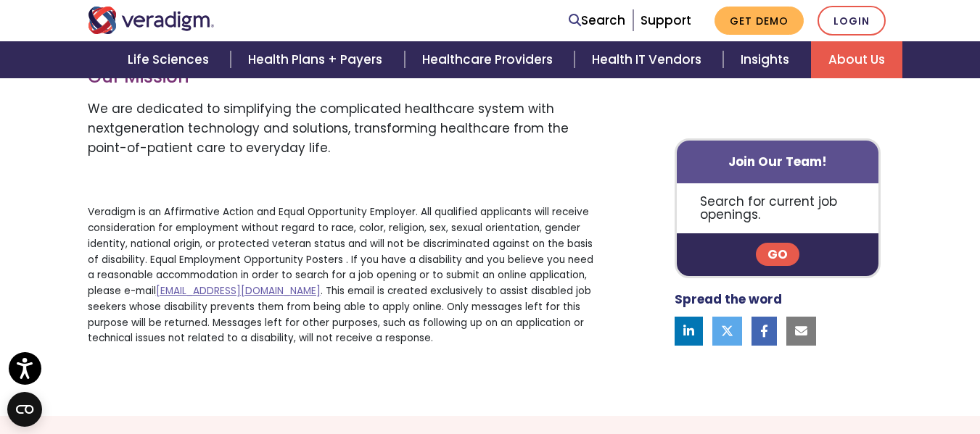 Image resolution: width=980 pixels, height=434 pixels. Describe the element at coordinates (767, 59) in the screenshot. I see `a: Insights` at that location.